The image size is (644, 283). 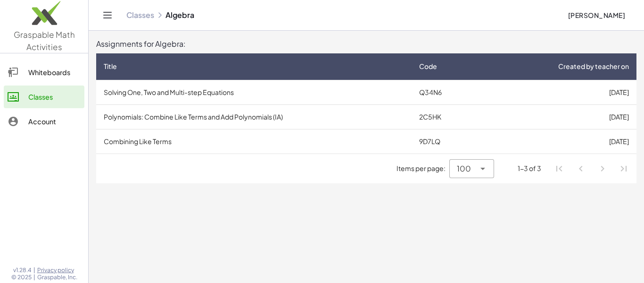 What do you see at coordinates (428, 66) in the screenshot?
I see `span: Code` at bounding box center [428, 66].